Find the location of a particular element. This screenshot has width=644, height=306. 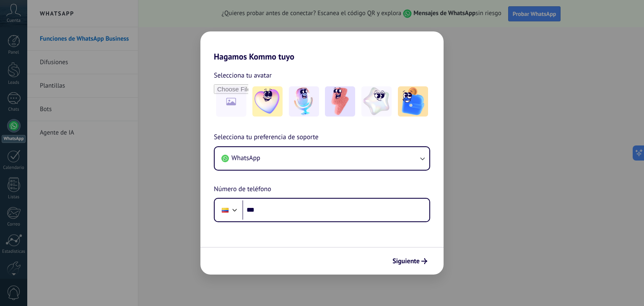

span: Selecciona tu preferencia de soporte is located at coordinates (266, 138).